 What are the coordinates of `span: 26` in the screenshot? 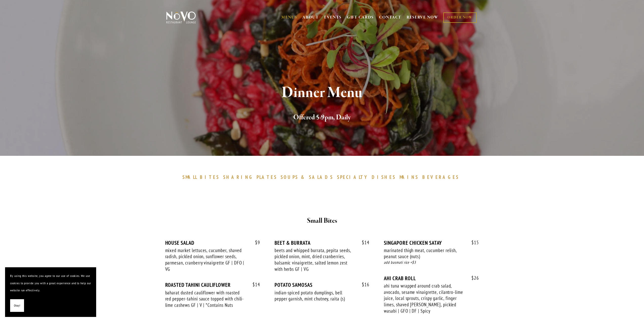 It's located at (473, 278).